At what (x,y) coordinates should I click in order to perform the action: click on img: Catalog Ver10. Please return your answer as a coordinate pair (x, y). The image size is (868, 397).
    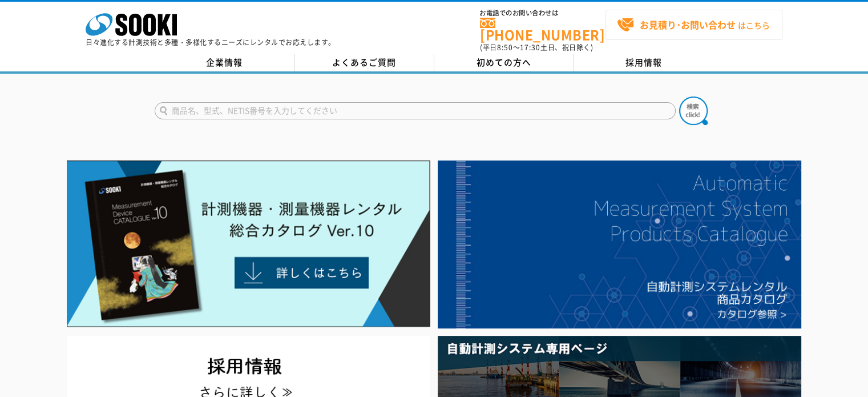
    Looking at the image, I should click on (248, 244).